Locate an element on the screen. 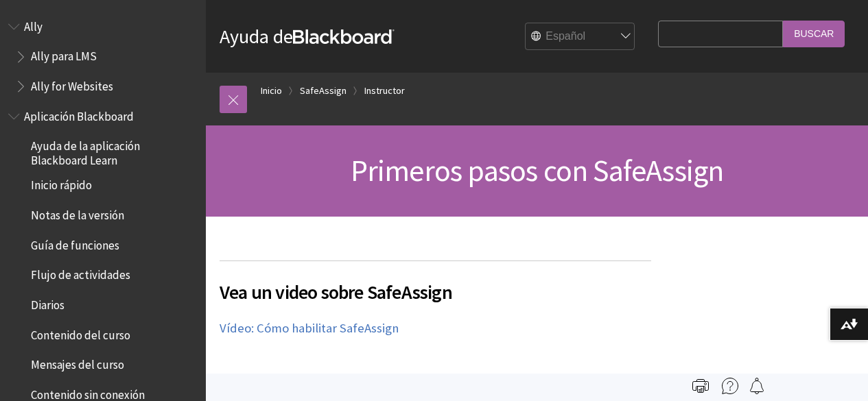  span: Aplicación Blackboard is located at coordinates (79, 114).